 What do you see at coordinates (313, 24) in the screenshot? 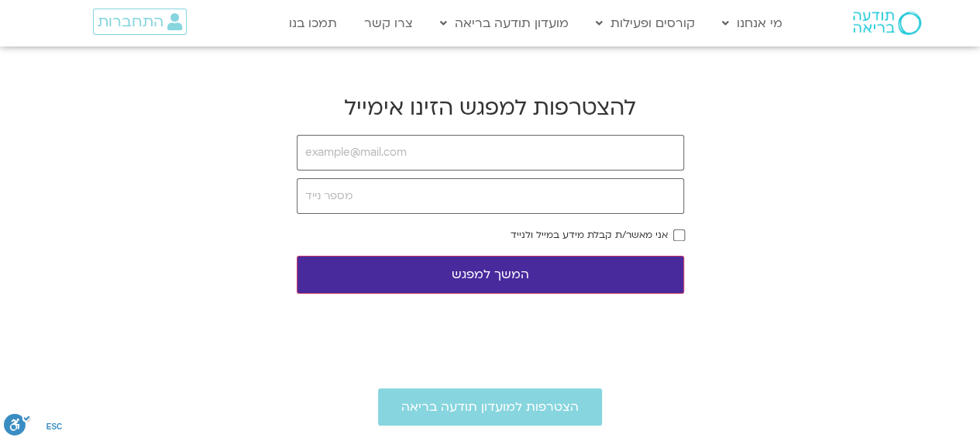
I see `a: תמכו בנו` at bounding box center [313, 24].